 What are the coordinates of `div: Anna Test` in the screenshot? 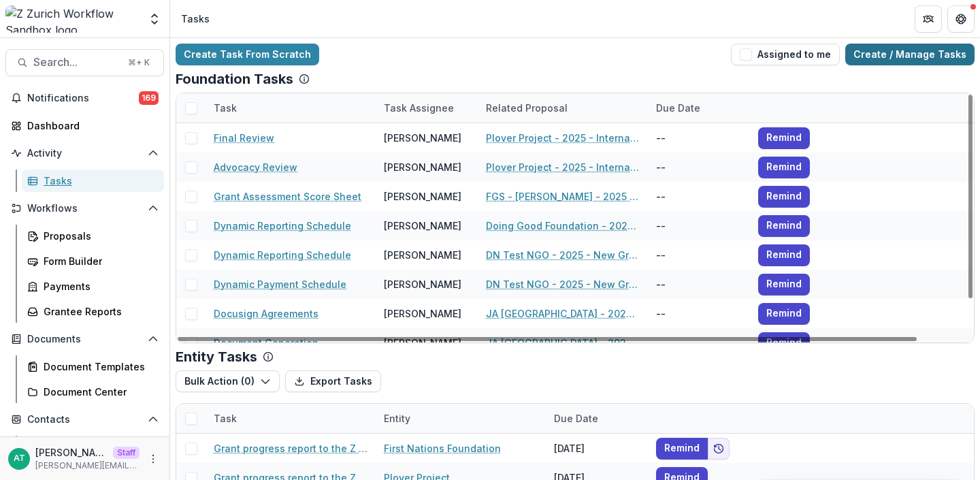 It's located at (19, 458).